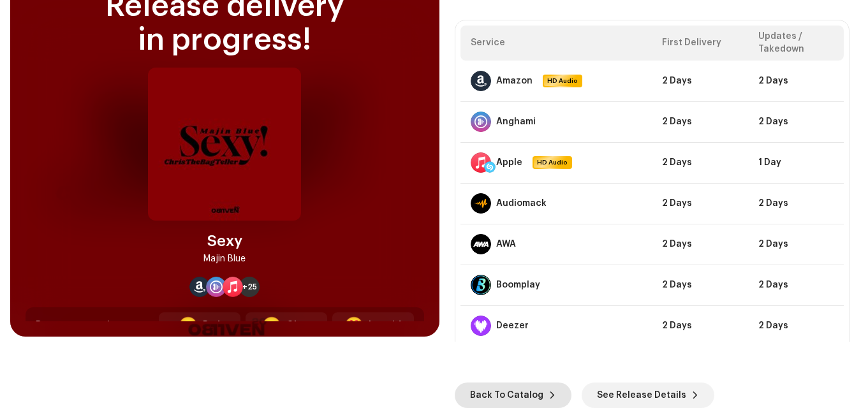 Image resolution: width=868 pixels, height=408 pixels. Describe the element at coordinates (224, 241) in the screenshot. I see `div: Sexy` at that location.